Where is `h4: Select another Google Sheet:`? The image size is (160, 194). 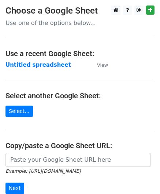
h4: Select another Google Sheet: is located at coordinates (80, 96).